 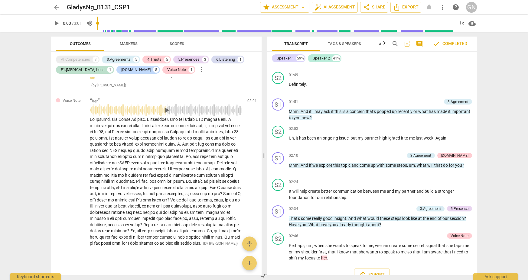 I want to click on span: will, so click(x=430, y=165).